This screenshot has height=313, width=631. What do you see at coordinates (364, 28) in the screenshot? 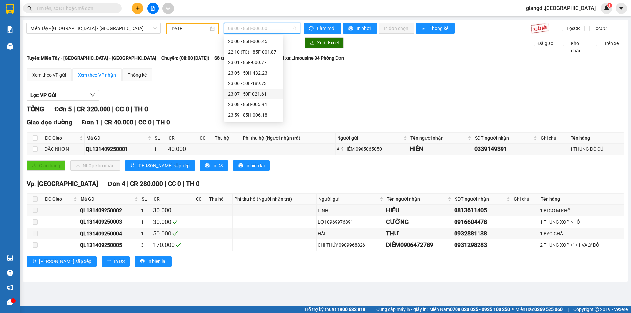
I see `span: In phơi` at bounding box center [364, 28].